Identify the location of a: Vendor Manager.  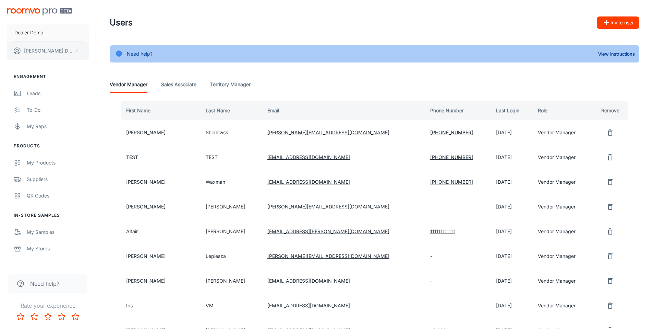
(129, 84).